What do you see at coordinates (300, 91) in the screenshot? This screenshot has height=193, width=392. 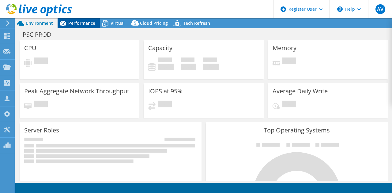 I see `h3: Average Daily Write` at bounding box center [300, 91].